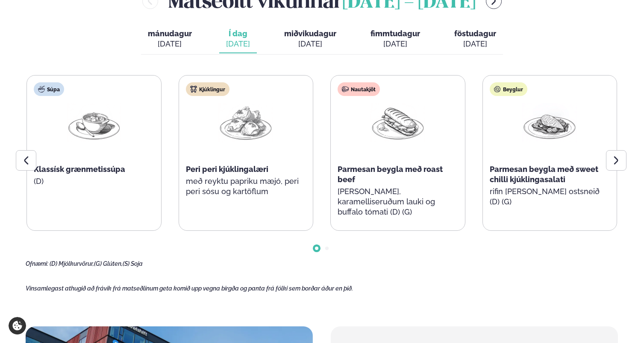 The image size is (644, 343). I want to click on span: Klassísk grænmetissúpa, so click(80, 169).